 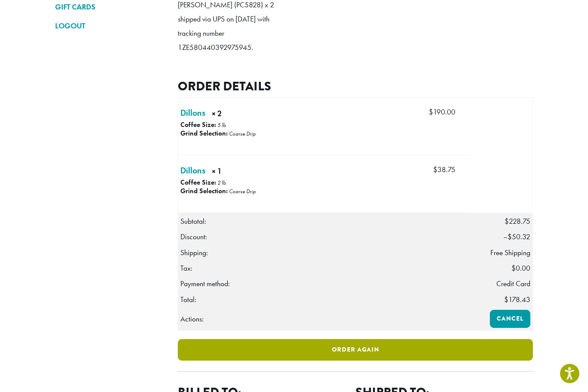 What do you see at coordinates (325, 319) in the screenshot?
I see `th: Actions:` at bounding box center [325, 319].